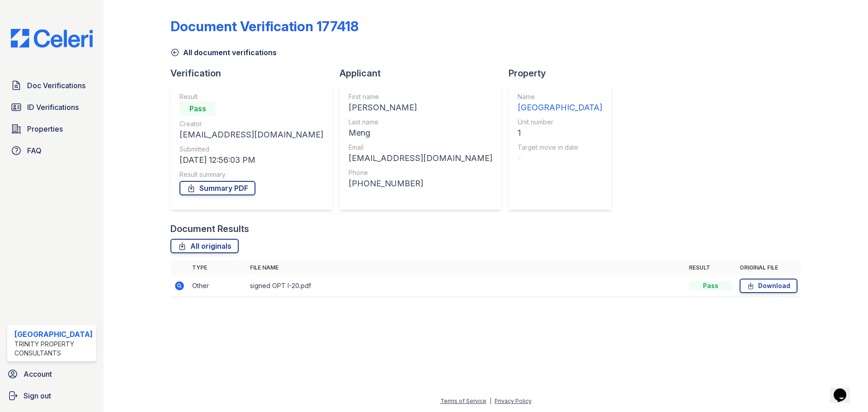  Describe the element at coordinates (52, 85) in the screenshot. I see `a: Doc Verifications` at that location.